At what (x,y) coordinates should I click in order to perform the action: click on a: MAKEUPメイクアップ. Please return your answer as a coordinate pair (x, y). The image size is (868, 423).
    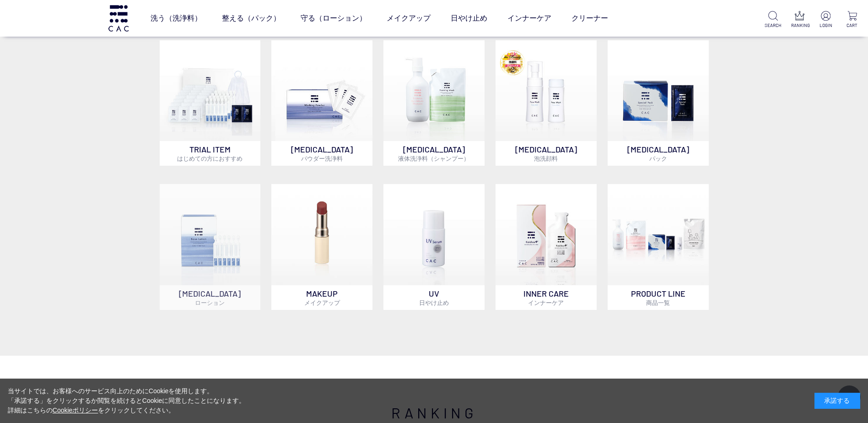
    Looking at the image, I should click on (321, 247).